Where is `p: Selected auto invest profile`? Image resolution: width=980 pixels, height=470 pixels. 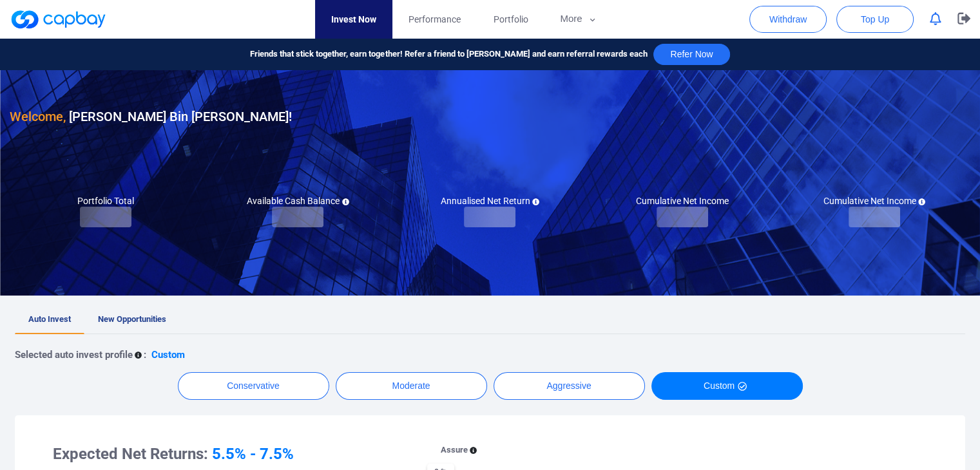
p: Selected auto invest profile is located at coordinates (73, 355).